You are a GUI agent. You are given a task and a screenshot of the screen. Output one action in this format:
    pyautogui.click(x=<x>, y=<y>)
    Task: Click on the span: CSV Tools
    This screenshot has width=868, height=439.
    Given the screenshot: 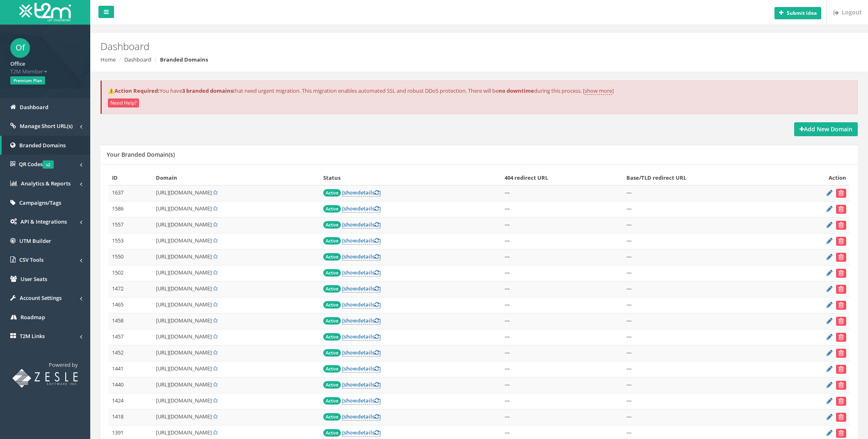 What is the action you would take?
    pyautogui.click(x=31, y=259)
    